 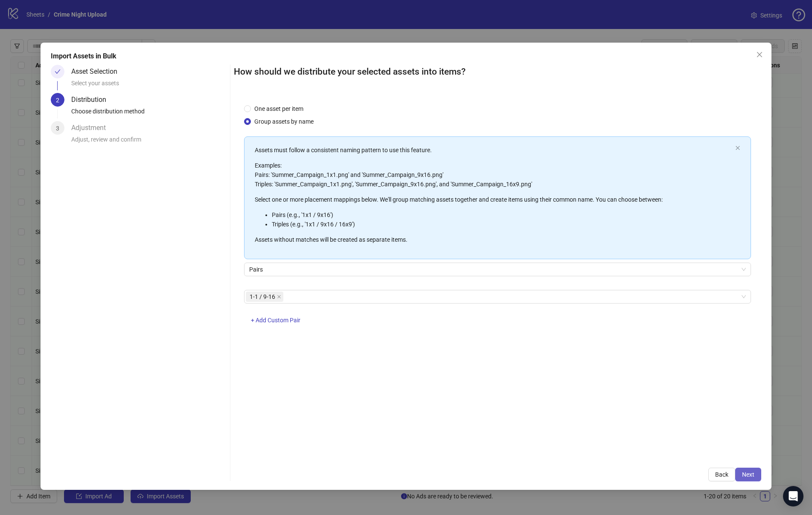 I want to click on div: Import Assets in Bulk, so click(x=405, y=56).